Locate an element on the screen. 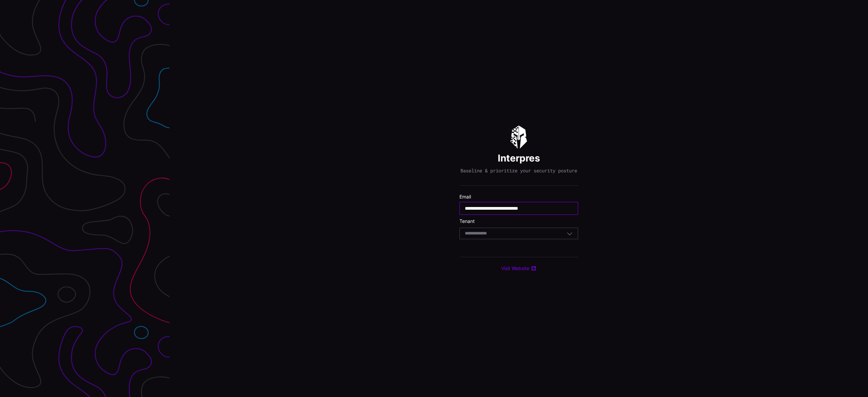 The image size is (868, 397). label: Tenant is located at coordinates (519, 221).